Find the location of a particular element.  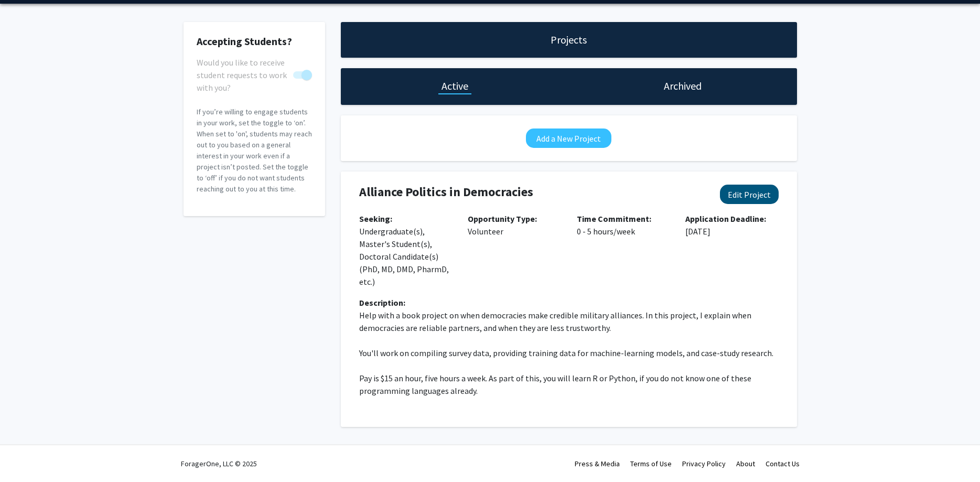

p: 0 - 5 hours/week is located at coordinates (623, 225).